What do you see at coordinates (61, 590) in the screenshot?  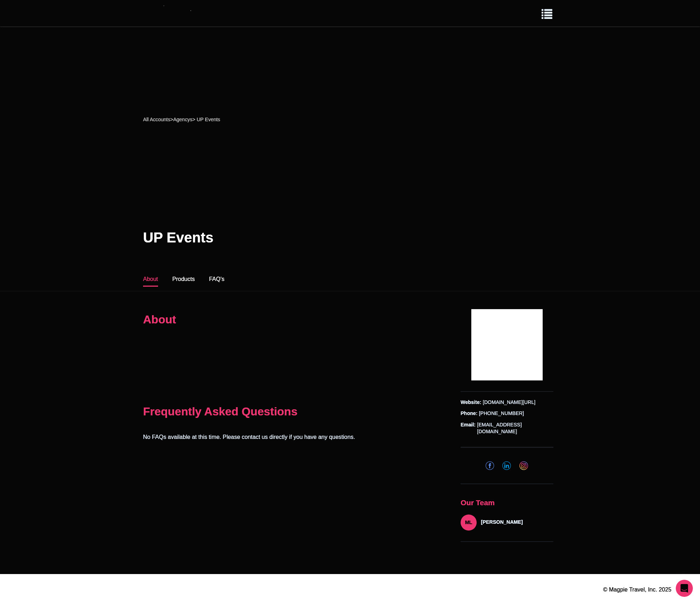 I see `img: logo-white-d94fa1abed81b67a048b3d0f0ab5b955.png` at bounding box center [61, 590].